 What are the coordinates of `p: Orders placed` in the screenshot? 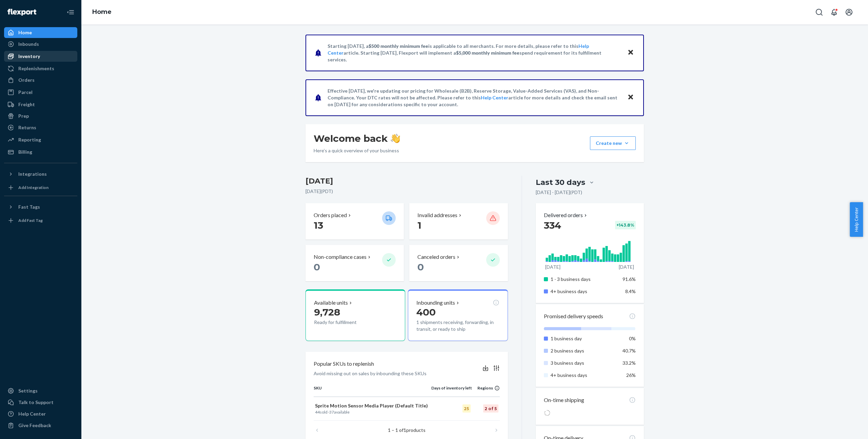 It's located at (330, 215).